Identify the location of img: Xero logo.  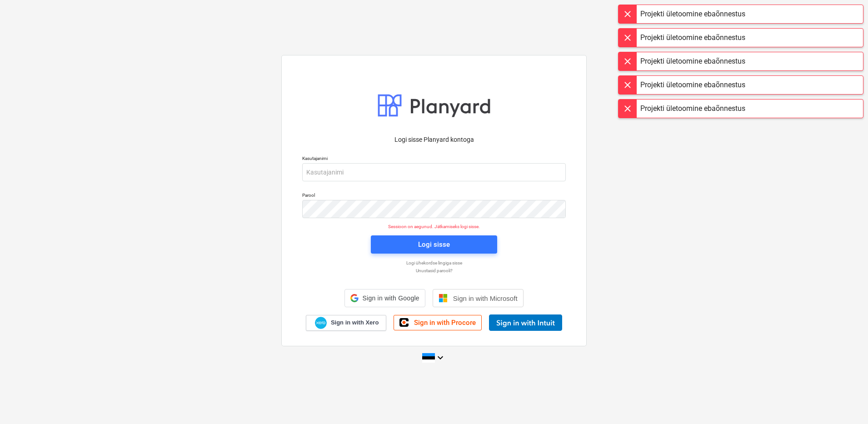
(321, 323).